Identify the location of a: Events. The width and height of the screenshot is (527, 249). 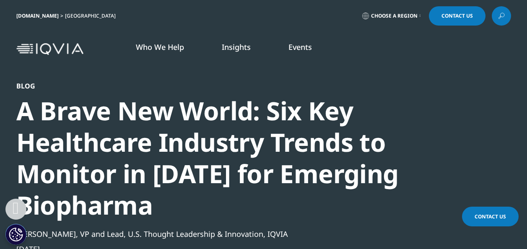
(300, 47).